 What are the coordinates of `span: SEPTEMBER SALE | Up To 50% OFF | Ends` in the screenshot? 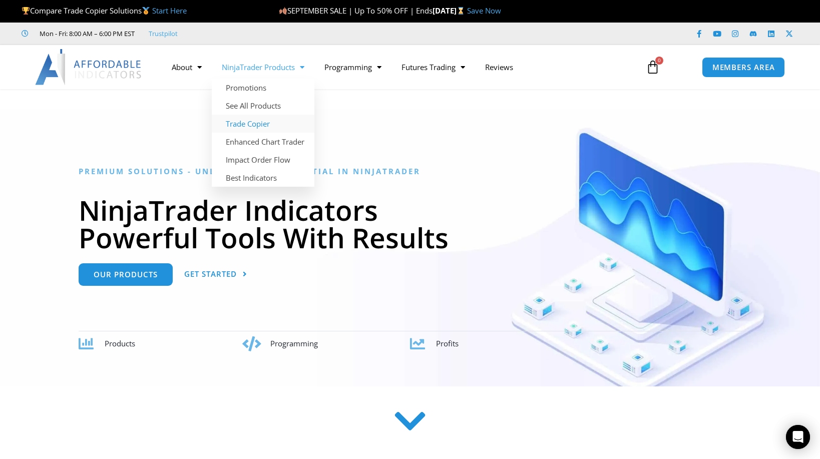 It's located at (356, 11).